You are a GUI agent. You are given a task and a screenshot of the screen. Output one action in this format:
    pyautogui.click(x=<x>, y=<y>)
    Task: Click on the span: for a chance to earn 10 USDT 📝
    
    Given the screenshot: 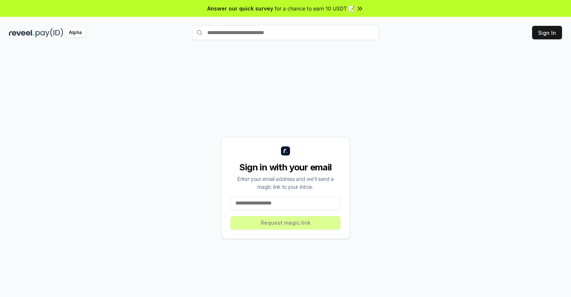 What is the action you would take?
    pyautogui.click(x=314, y=8)
    